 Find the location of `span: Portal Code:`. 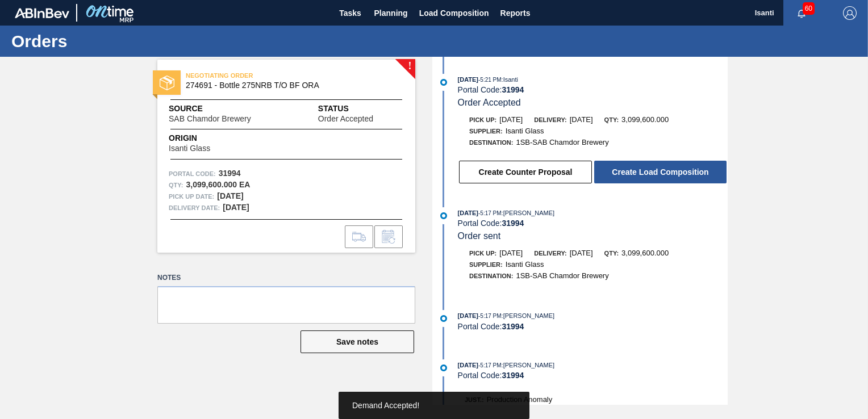

span: Portal Code: is located at coordinates (192, 174).